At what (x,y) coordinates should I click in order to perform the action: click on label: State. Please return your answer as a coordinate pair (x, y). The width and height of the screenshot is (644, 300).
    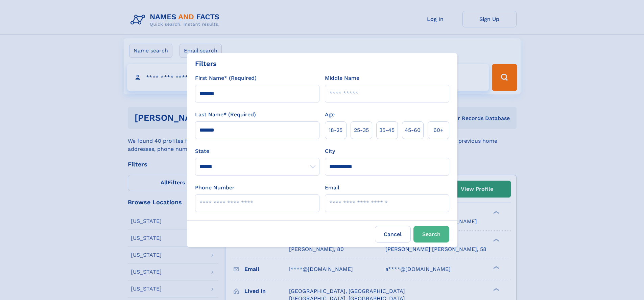
    Looking at the image, I should click on (257, 151).